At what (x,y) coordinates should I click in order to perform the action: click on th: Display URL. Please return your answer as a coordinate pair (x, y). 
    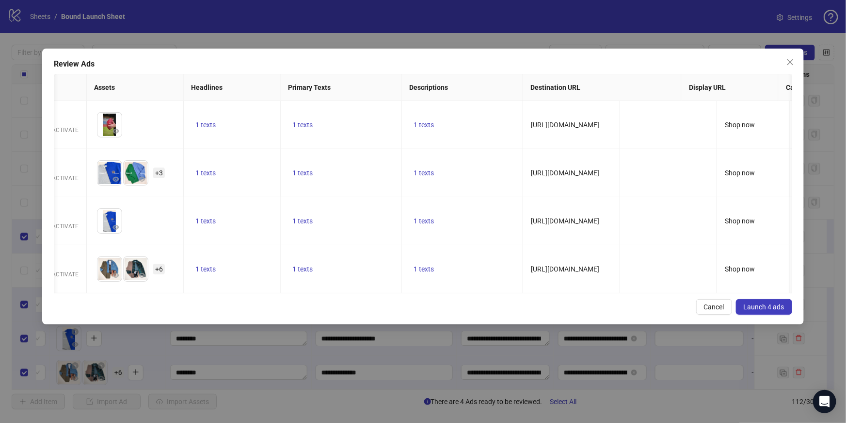
    Looking at the image, I should click on (731, 87).